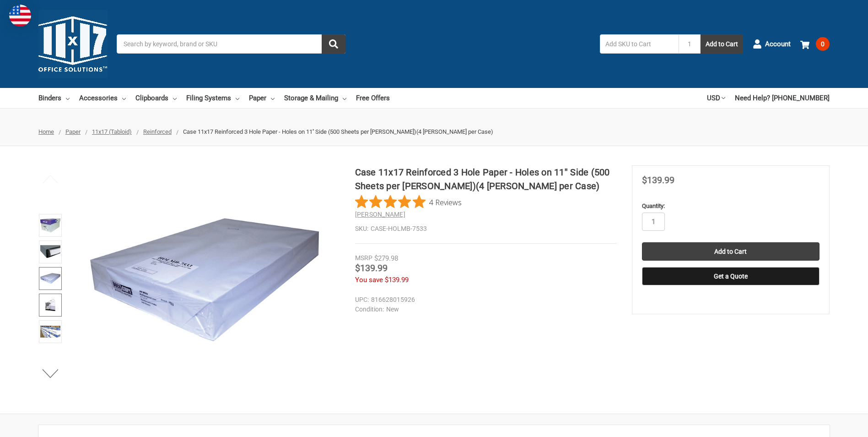  I want to click on a: Storage & Mailing, so click(315, 98).